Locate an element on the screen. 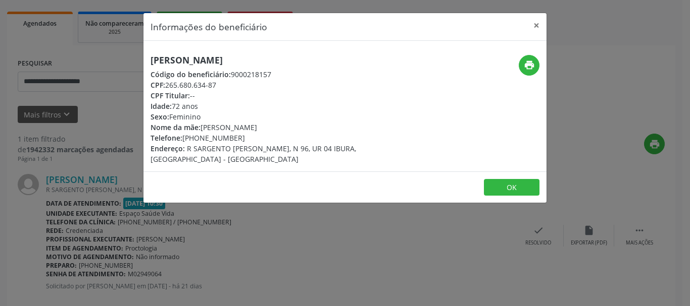 The height and width of the screenshot is (306, 690). button: print is located at coordinates (529, 65).